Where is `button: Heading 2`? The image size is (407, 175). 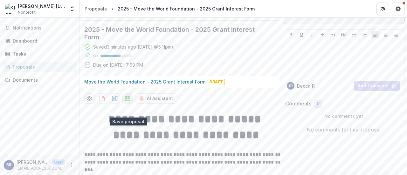 button: Heading 2 is located at coordinates (343, 35).